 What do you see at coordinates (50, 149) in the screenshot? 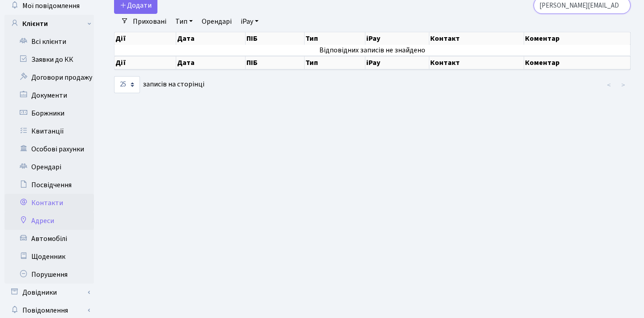
I see `a: Особові рахунки` at bounding box center [50, 149].